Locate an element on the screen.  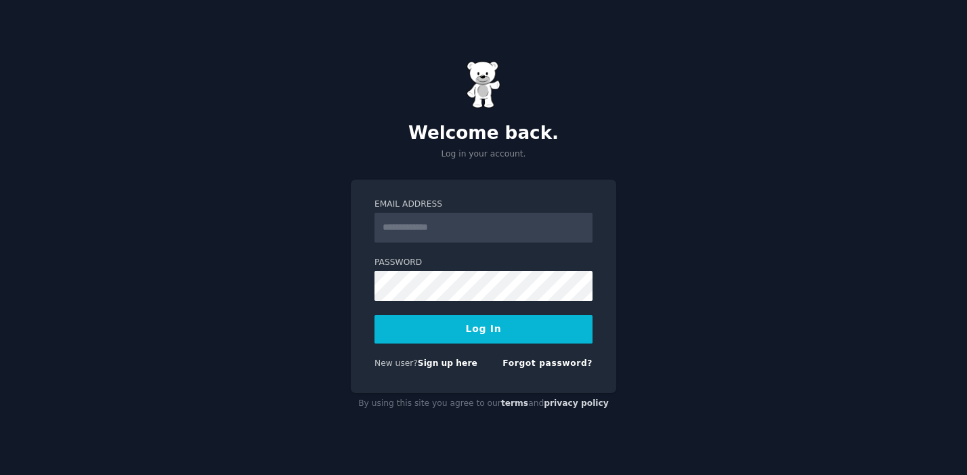
h2: Welcome back. is located at coordinates (484, 133).